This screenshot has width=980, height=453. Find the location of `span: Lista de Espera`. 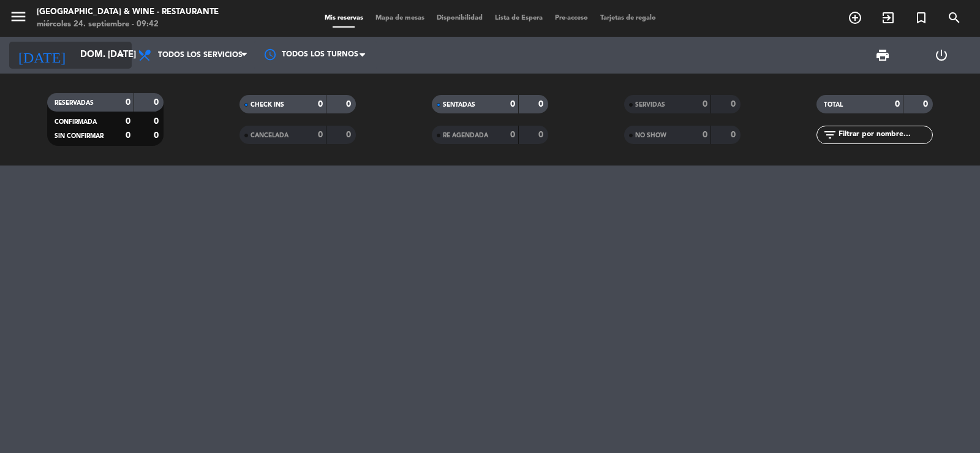

span: Lista de Espera is located at coordinates (519, 18).